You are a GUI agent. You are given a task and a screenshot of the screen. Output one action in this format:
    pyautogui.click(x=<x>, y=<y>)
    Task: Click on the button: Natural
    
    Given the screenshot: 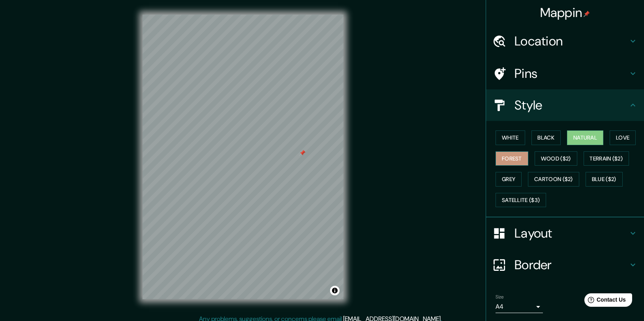 What is the action you would take?
    pyautogui.click(x=585, y=137)
    